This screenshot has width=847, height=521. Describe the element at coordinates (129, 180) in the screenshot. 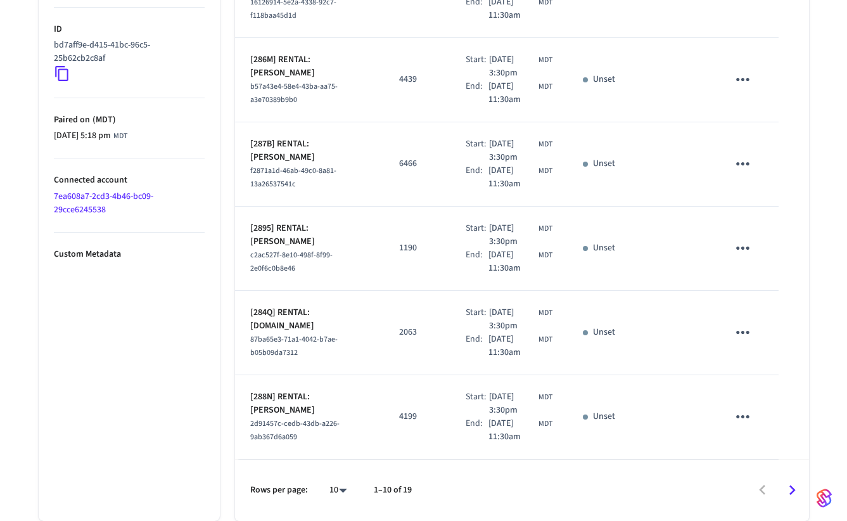

I see `p: Connected account` at that location.